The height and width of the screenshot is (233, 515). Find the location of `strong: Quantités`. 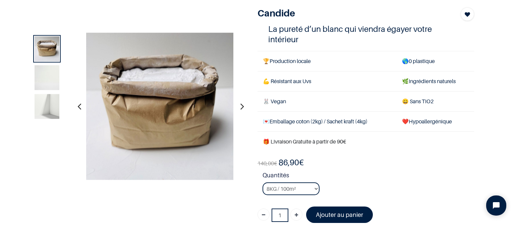

strong: Quantités is located at coordinates (368, 176).